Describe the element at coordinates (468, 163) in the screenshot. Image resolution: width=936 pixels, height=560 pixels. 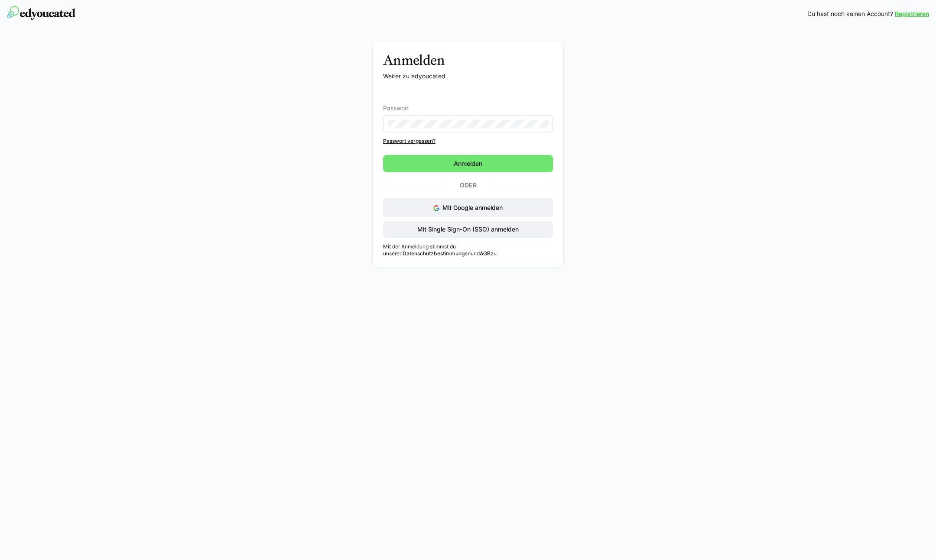
I see `span: Anmelden` at that location.